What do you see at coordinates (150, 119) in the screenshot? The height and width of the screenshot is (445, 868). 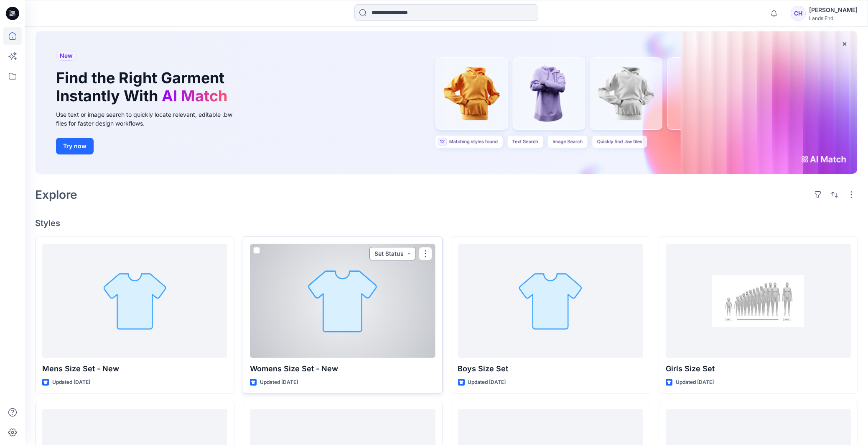 I see `div: Use text or image search to quickly locate relevant, editable .bw files for faster design workflows.` at bounding box center [150, 119].